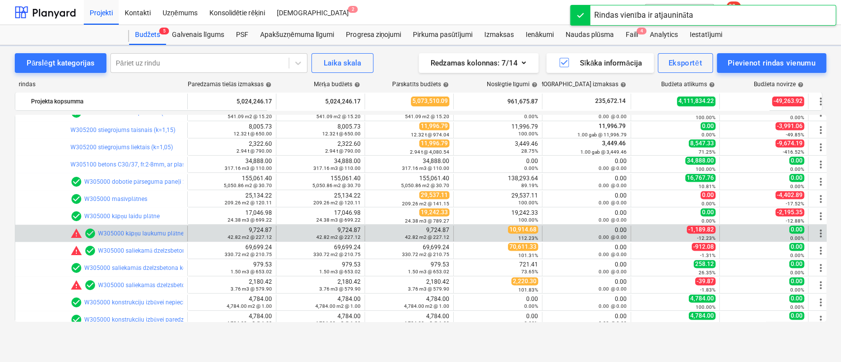 This screenshot has height=362, width=841. Describe the element at coordinates (434, 195) in the screenshot. I see `span: 29,537.11` at that location.